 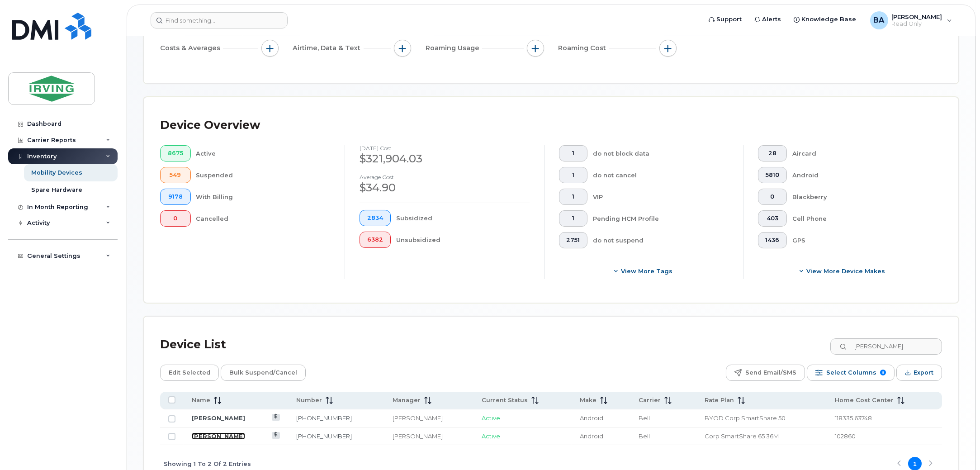 What do you see at coordinates (263, 197) in the screenshot?
I see `div: With Billing` at bounding box center [263, 197].